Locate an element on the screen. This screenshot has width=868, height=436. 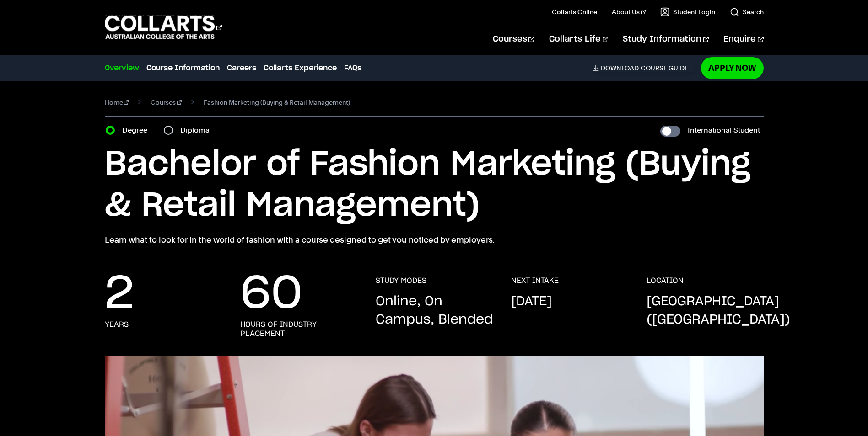
a: Home is located at coordinates (117, 103).